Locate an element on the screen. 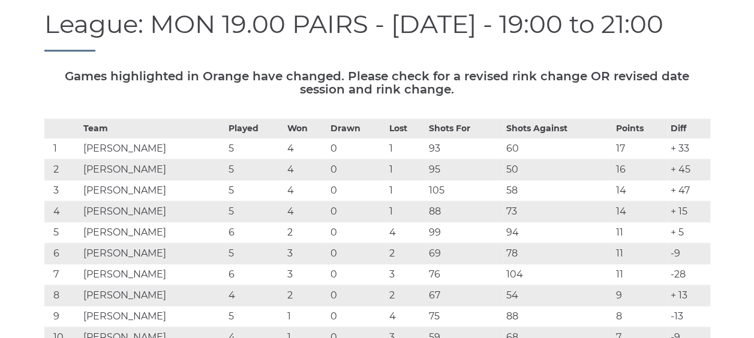 This screenshot has height=338, width=754. th: Diff is located at coordinates (689, 129).